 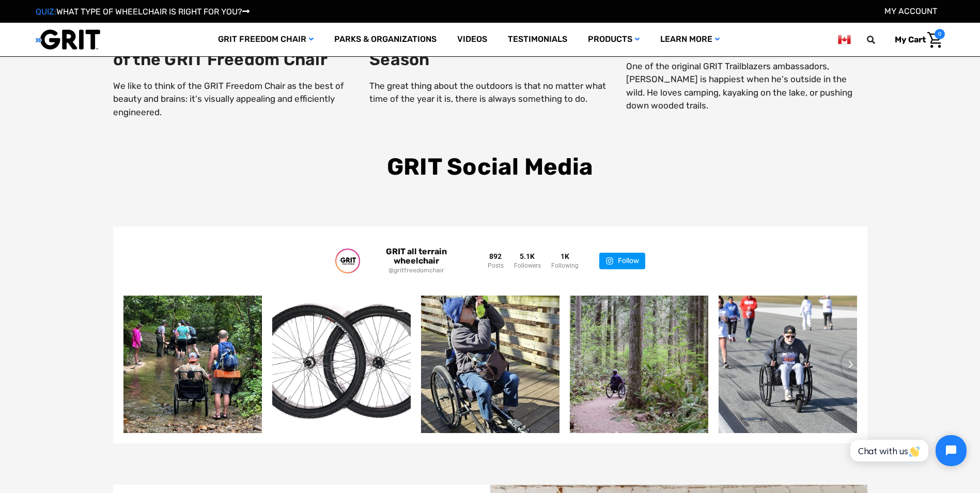 I want to click on div: 892, so click(x=496, y=256).